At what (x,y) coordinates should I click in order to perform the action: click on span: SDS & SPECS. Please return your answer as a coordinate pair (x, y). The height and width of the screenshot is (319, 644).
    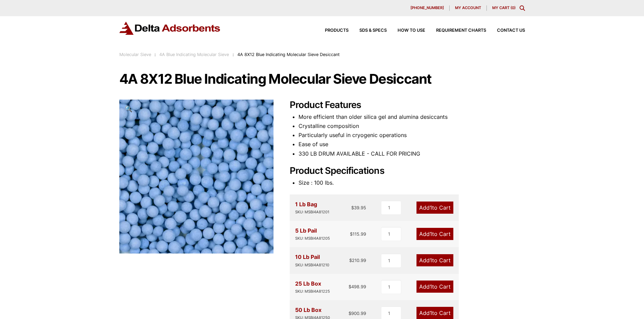
    Looking at the image, I should click on (373, 30).